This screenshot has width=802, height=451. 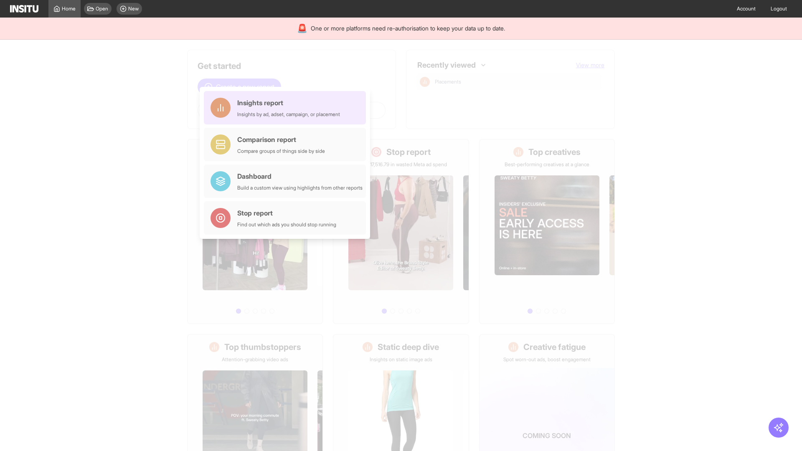 I want to click on img: Logo, so click(x=24, y=9).